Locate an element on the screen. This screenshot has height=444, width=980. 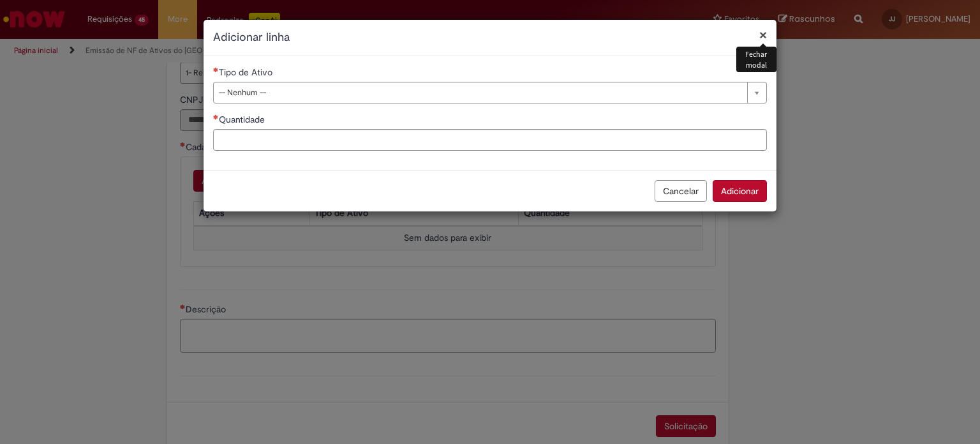
input: Quantidade is located at coordinates (490, 140).